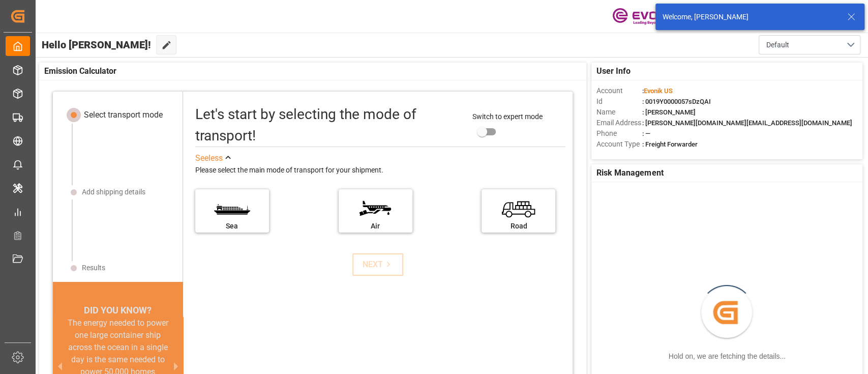 This screenshot has height=374, width=868. What do you see at coordinates (613, 71) in the screenshot?
I see `span: User Info` at bounding box center [613, 71].